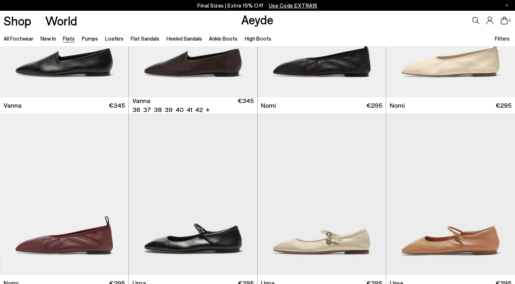 This screenshot has width=515, height=284. Describe the element at coordinates (147, 109) in the screenshot. I see `li: 37` at that location.